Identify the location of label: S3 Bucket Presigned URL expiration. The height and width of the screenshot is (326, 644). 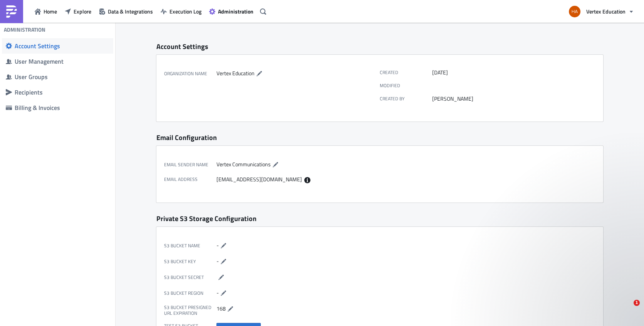
(190, 310).